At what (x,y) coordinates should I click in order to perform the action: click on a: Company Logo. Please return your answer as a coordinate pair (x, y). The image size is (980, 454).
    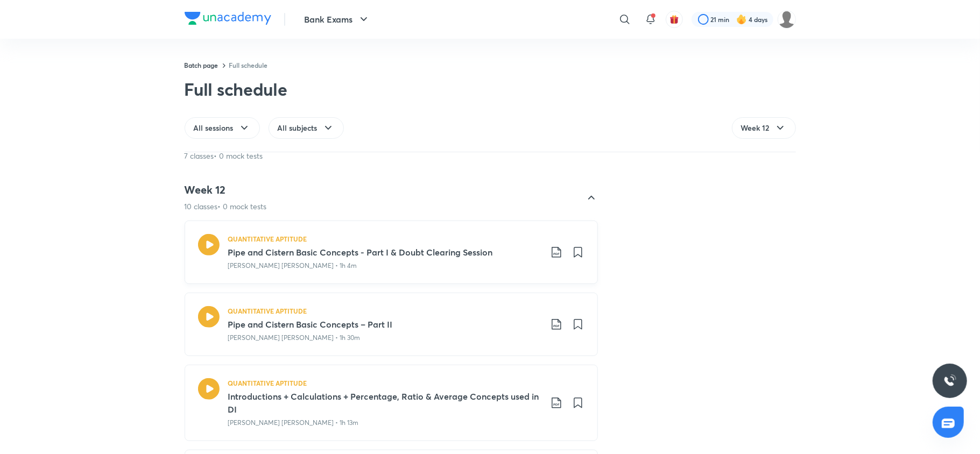
    Looking at the image, I should click on (228, 20).